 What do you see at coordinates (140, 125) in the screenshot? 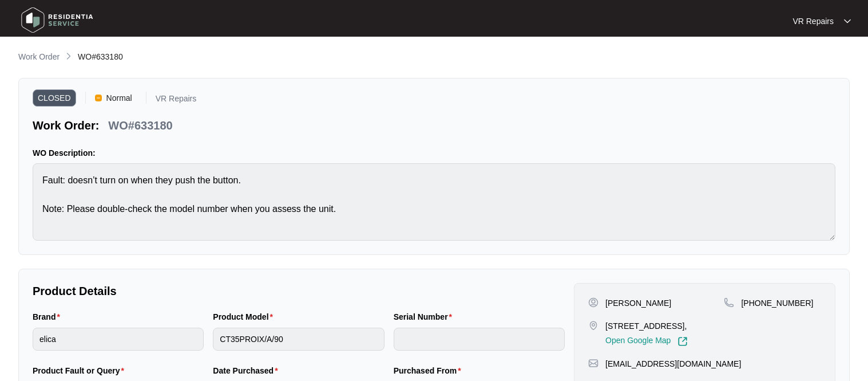
I see `p: WO#633180` at bounding box center [140, 125].